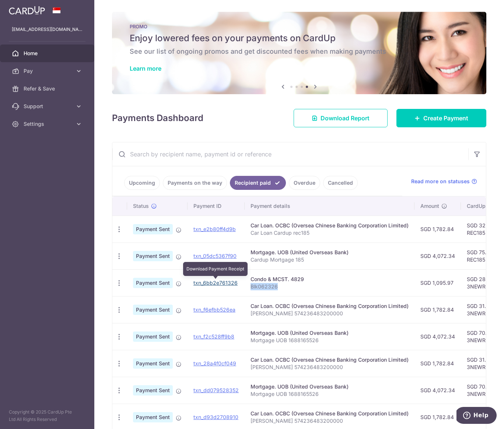  What do you see at coordinates (214, 336) in the screenshot?
I see `a: txn_f2c528ff9b8` at bounding box center [214, 336].